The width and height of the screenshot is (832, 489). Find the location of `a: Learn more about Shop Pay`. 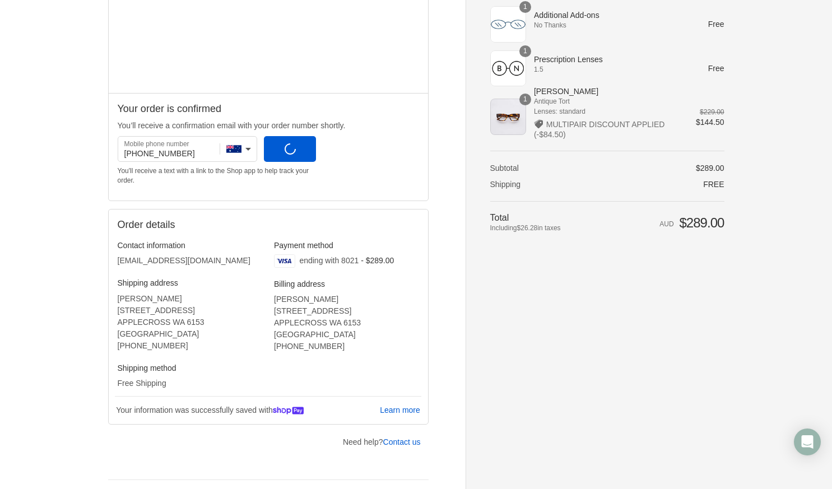

a: Learn more about Shop Pay is located at coordinates (400, 410).